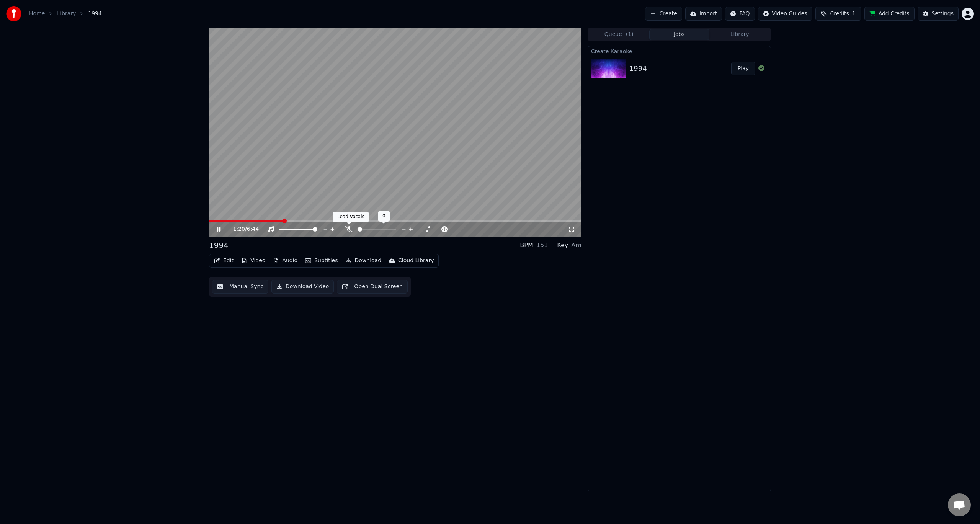 The image size is (980, 524). Describe the element at coordinates (66, 14) in the screenshot. I see `nav: breadcrumb` at that location.